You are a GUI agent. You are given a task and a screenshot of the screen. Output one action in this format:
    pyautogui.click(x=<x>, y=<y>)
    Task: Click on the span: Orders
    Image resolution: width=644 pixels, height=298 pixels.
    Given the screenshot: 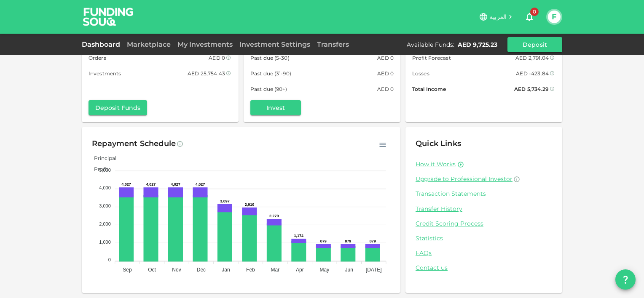 What is the action you would take?
    pyautogui.click(x=97, y=58)
    